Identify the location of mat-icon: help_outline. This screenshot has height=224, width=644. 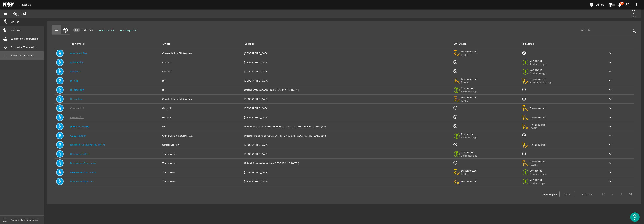
(633, 12).